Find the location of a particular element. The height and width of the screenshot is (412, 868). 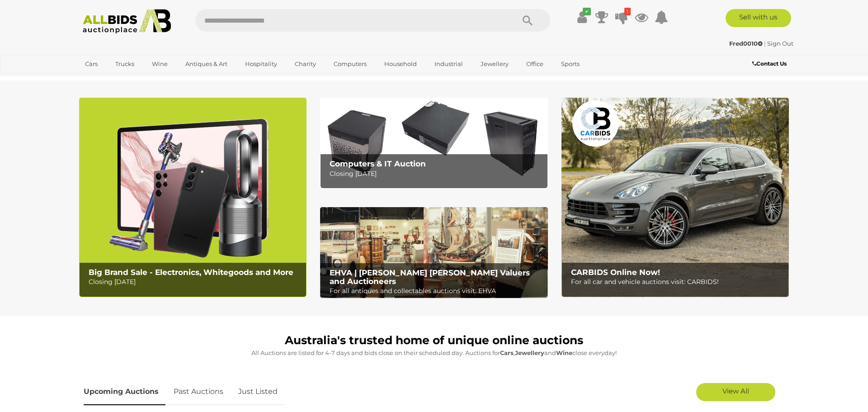

a: Charity is located at coordinates (305, 64).